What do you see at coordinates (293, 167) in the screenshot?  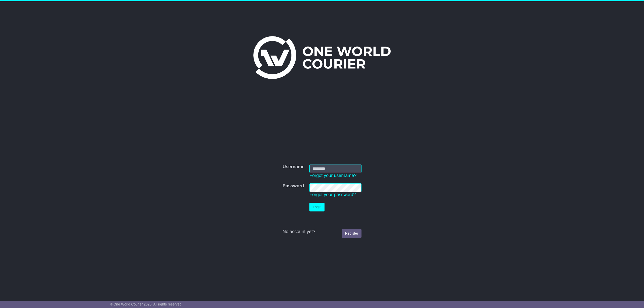 I see `label: Username` at bounding box center [293, 167].